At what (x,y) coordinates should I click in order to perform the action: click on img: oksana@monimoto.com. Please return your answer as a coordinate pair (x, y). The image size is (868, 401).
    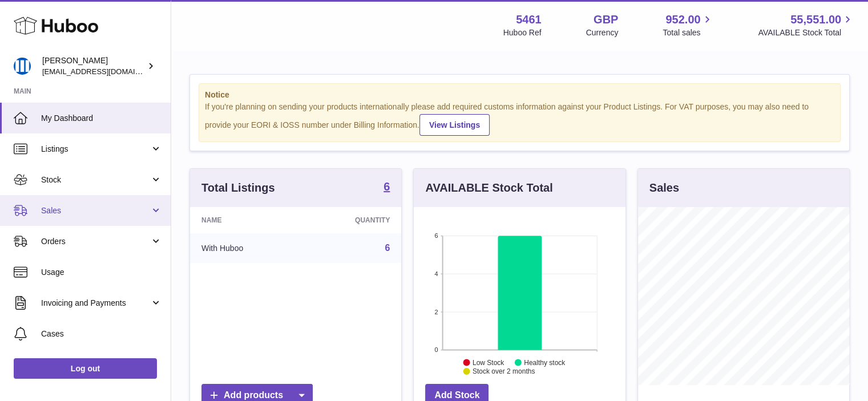
    Looking at the image, I should click on (22, 66).